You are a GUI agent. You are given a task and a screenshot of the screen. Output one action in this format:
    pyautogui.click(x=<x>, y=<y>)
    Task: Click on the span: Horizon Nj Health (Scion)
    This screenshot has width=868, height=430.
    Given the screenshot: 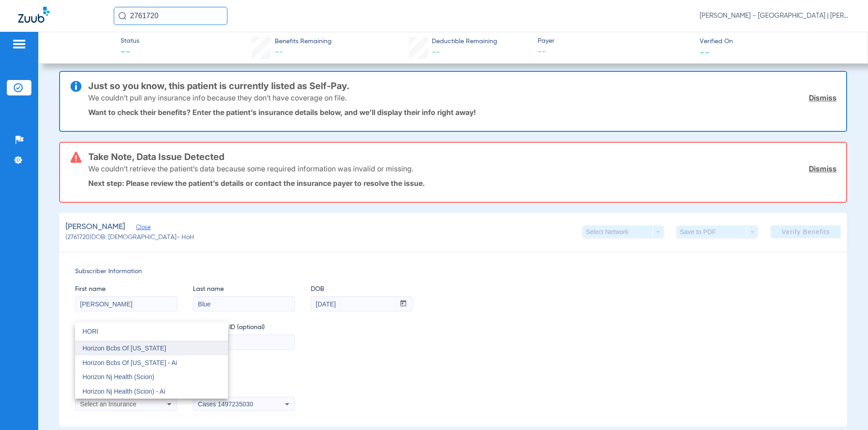 What is the action you would take?
    pyautogui.click(x=118, y=377)
    